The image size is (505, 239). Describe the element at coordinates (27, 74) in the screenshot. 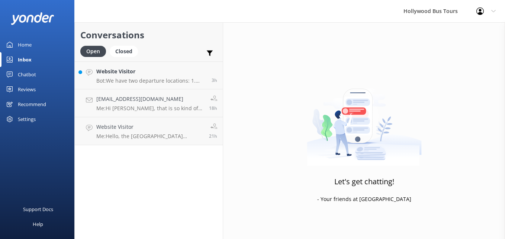

I see `div: Chatbot` at that location.